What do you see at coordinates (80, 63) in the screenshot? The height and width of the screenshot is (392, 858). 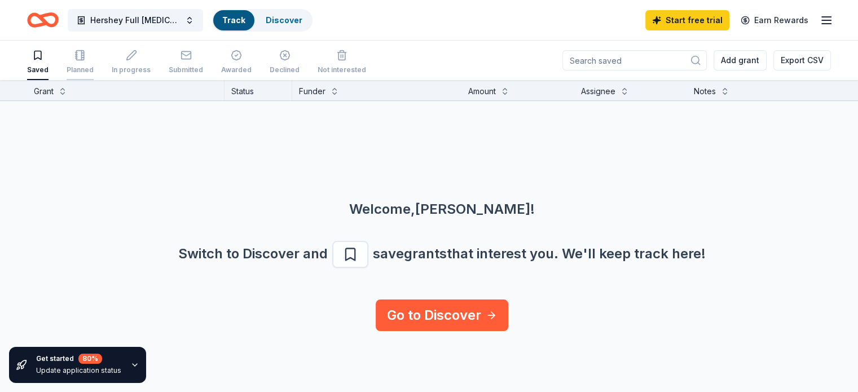 I see `button: Planned` at bounding box center [80, 63].